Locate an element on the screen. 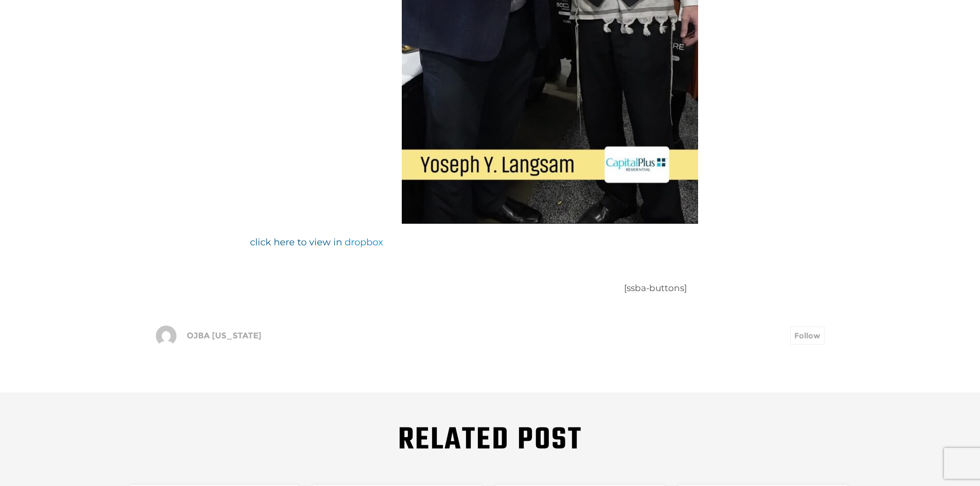 This screenshot has height=486, width=980. h3: Related Post is located at coordinates (490, 441).